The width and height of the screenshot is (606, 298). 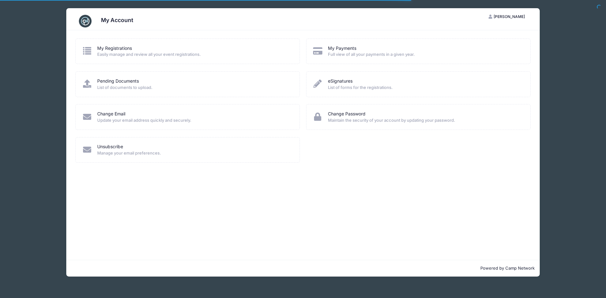 What do you see at coordinates (194, 121) in the screenshot?
I see `span: Update your email address quickly and securely.` at bounding box center [194, 121].